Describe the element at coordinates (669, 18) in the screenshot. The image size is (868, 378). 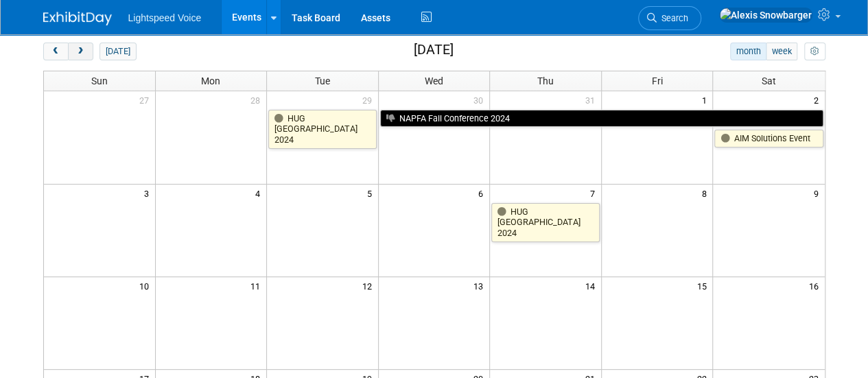
I see `a: Search` at that location.